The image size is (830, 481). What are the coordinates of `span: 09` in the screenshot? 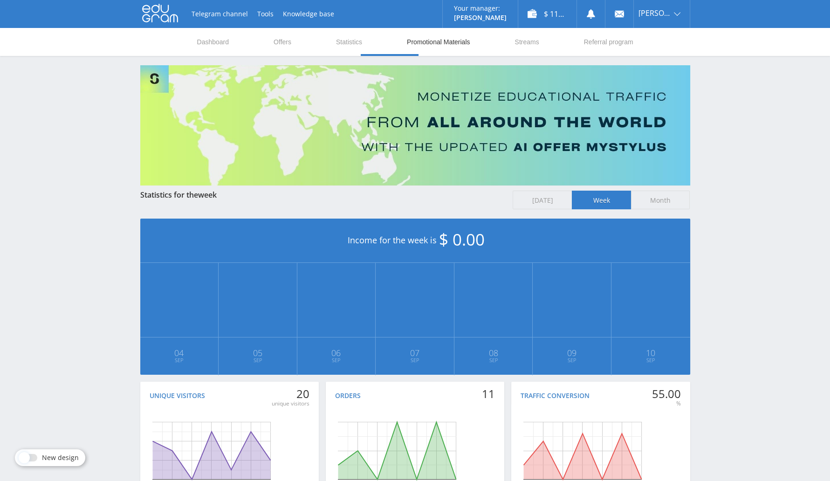 It's located at (572, 353).